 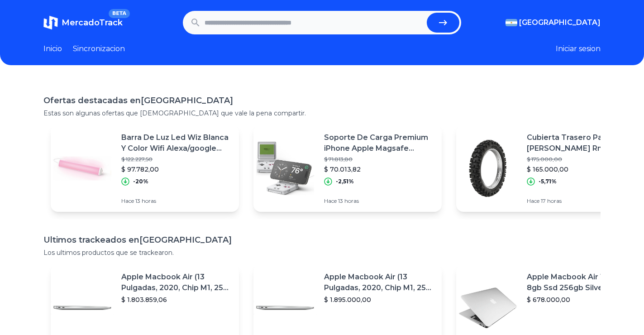 What do you see at coordinates (379, 170) in the screenshot?
I see `p: $ 70.013,82` at bounding box center [379, 170].